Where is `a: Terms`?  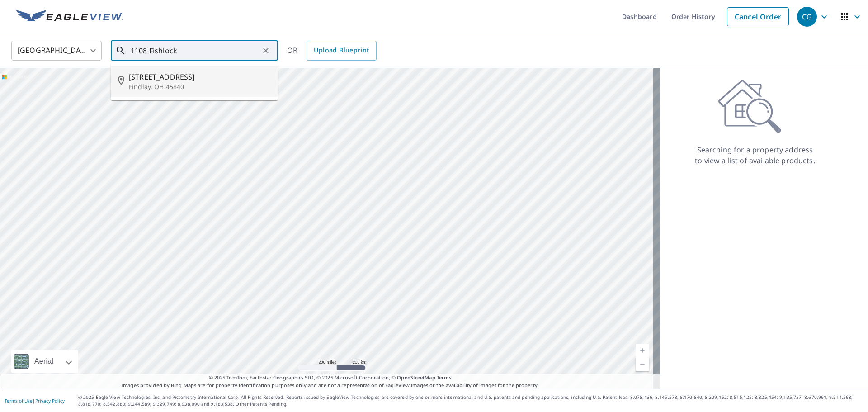 a: Terms is located at coordinates (444, 377).